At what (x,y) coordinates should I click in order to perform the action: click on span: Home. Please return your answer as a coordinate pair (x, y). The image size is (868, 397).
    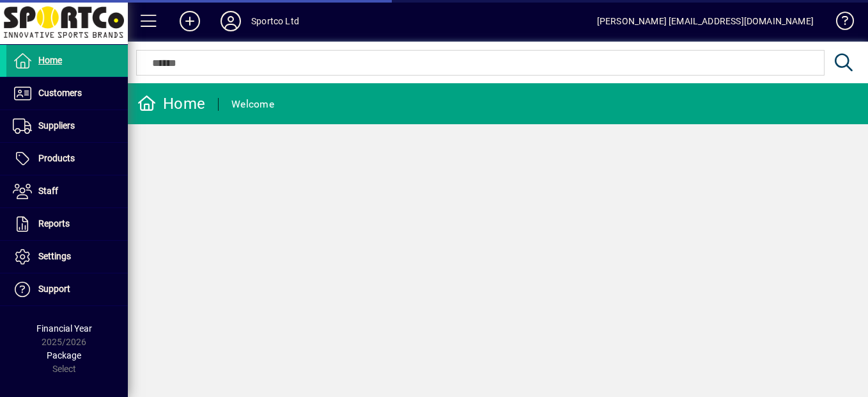
    Looking at the image, I should click on (50, 60).